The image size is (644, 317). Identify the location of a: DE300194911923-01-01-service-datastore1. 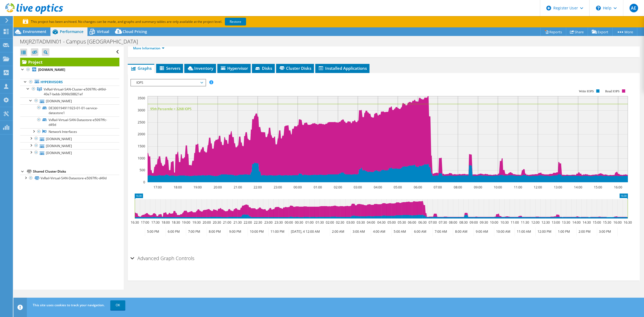
(70, 110).